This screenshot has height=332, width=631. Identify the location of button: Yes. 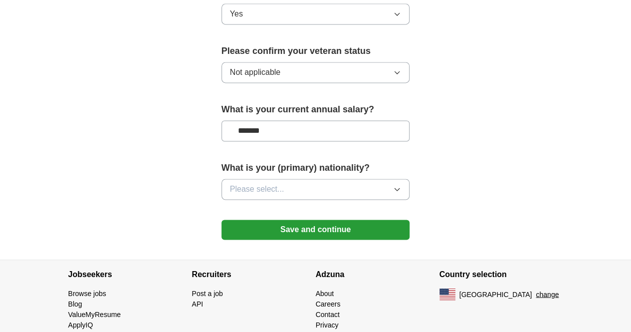
(316, 14).